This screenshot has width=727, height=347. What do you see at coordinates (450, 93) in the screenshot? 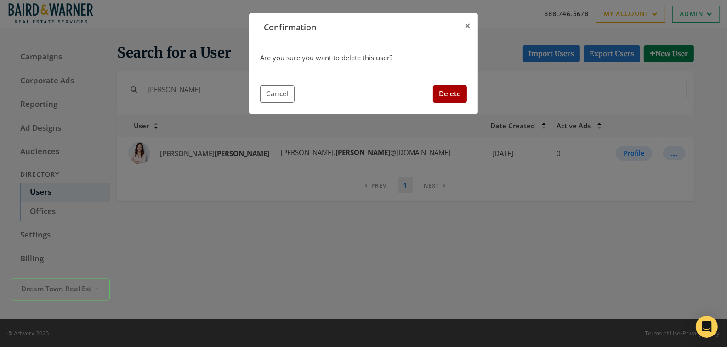
I see `button: Delete` at bounding box center [450, 93].